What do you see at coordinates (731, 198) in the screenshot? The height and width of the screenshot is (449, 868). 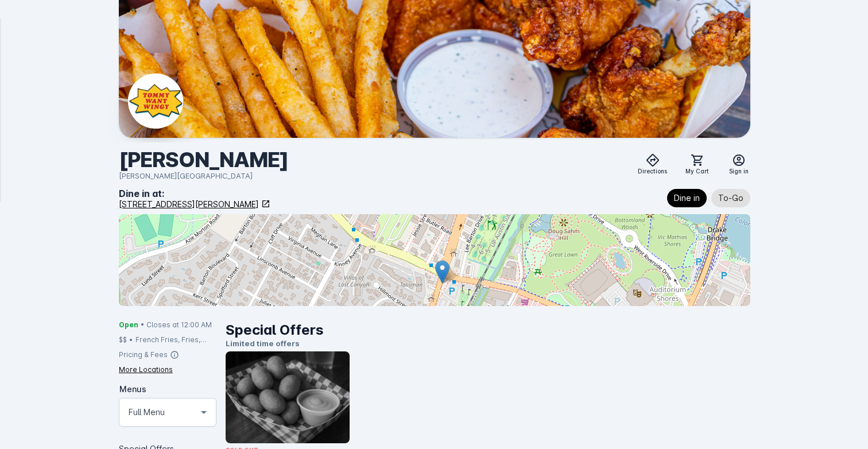 I see `span: To-Go` at bounding box center [731, 198].